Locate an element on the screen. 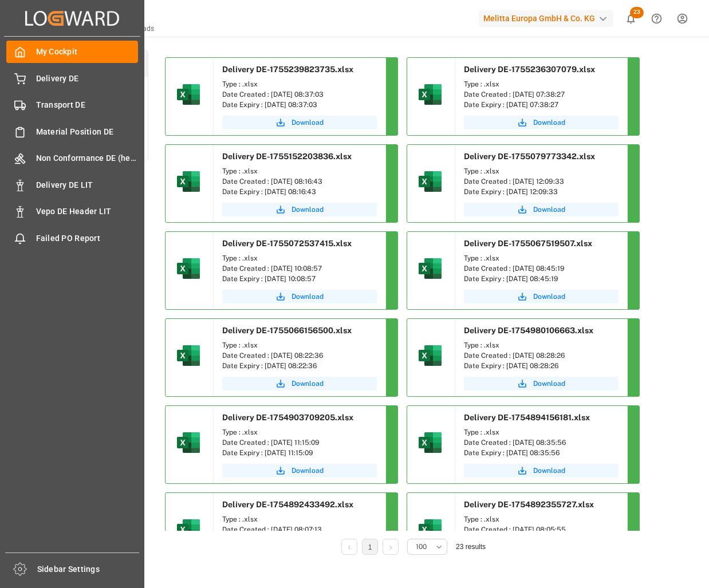 The image size is (709, 588). li: 1 is located at coordinates (370, 546).